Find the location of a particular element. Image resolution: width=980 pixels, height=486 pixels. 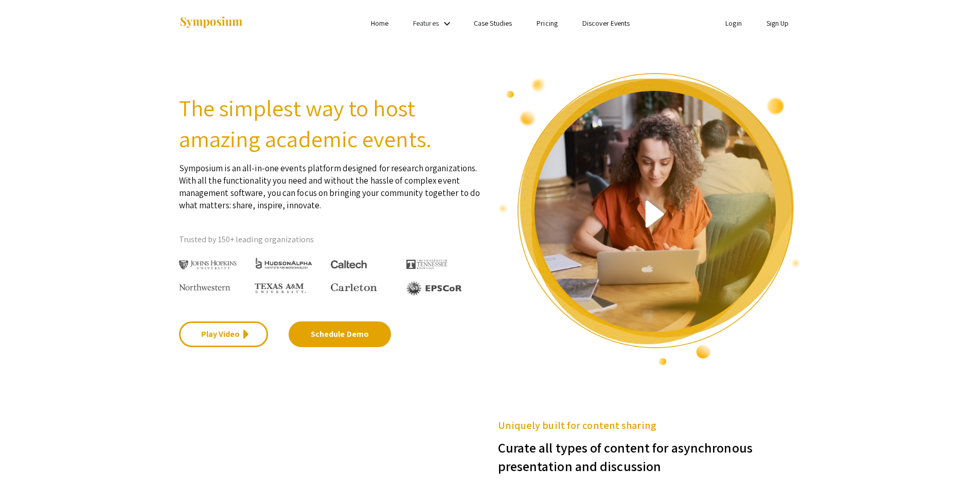

h3: Curate all types of content for asynchronous presentation and discussion is located at coordinates (650, 455).